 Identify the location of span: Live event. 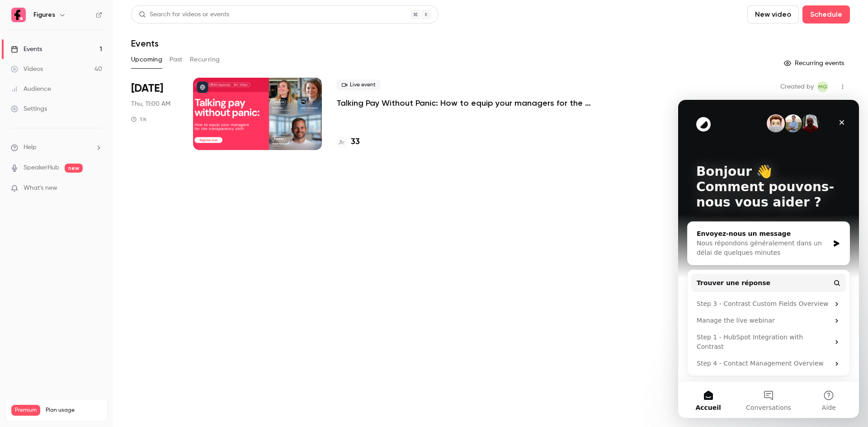
(358, 85).